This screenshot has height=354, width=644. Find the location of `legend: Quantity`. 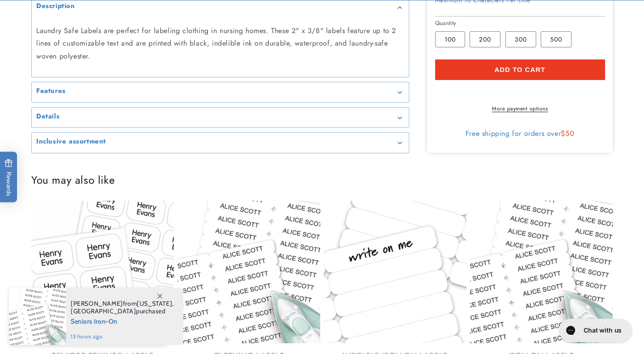

legend: Quantity is located at coordinates (447, 23).